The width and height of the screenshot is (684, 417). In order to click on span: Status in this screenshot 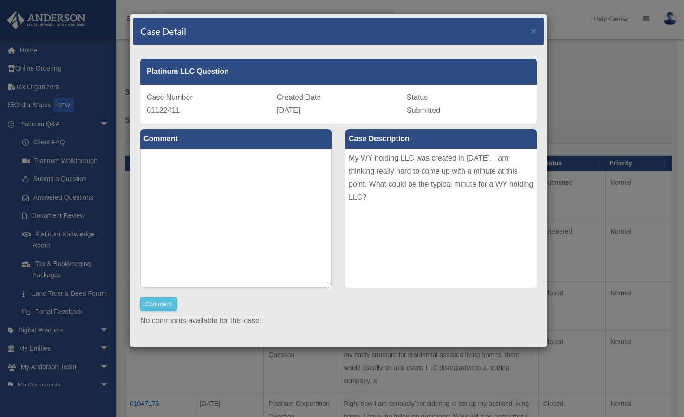, I will do `click(417, 97)`.